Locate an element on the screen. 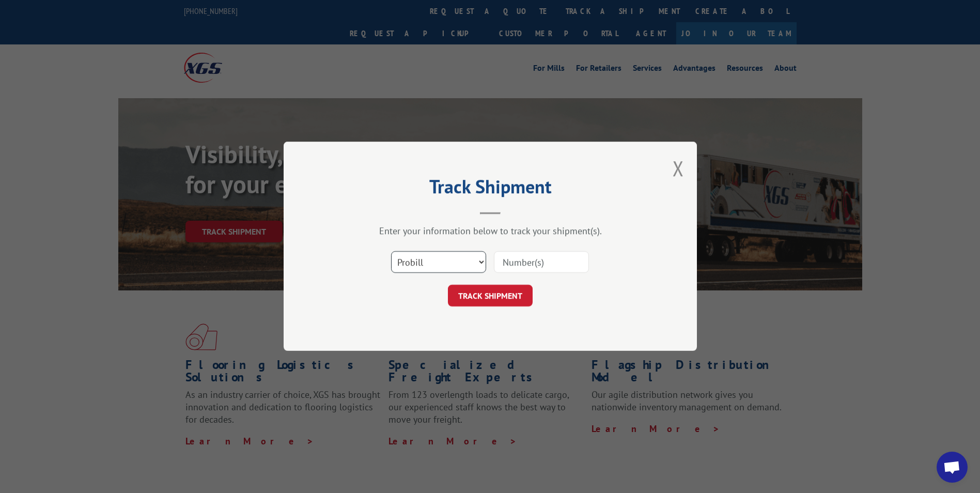 This screenshot has height=493, width=980. h2: Track Shipment is located at coordinates (490, 189).